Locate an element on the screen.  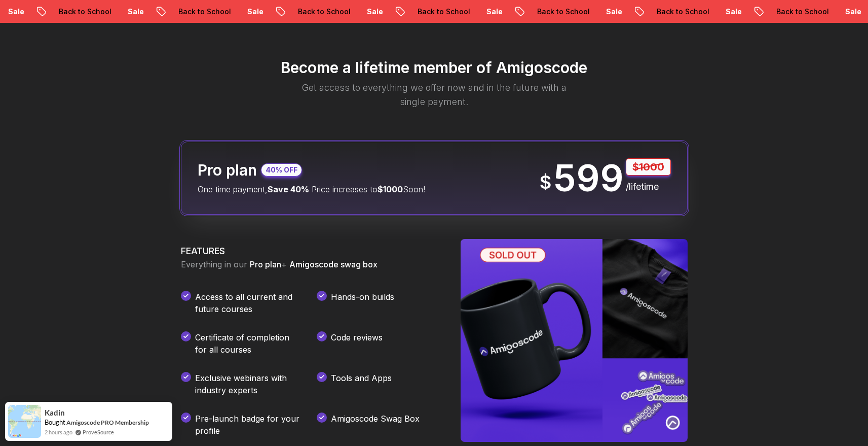
h2: Become a lifetime member of Amigoscode is located at coordinates (434, 68).